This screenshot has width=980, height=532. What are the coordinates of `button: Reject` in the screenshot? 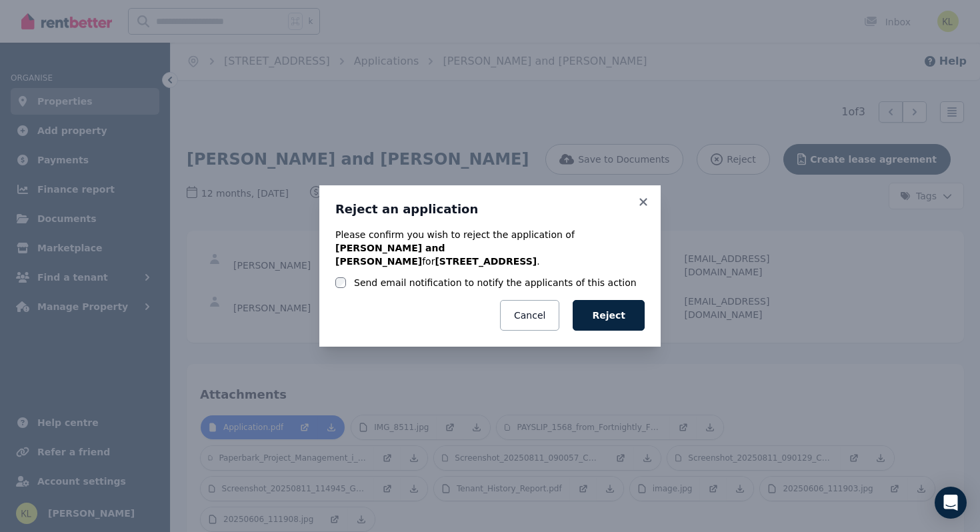 It's located at (608, 316).